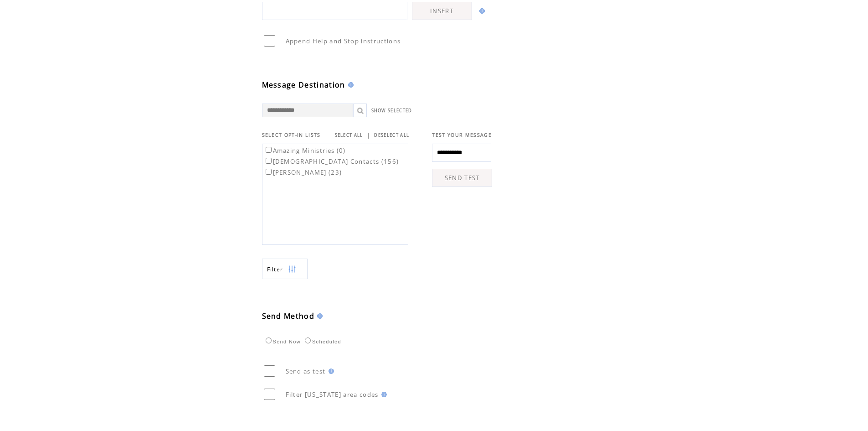 The width and height of the screenshot is (868, 431). I want to click on a: SEND TEST, so click(462, 178).